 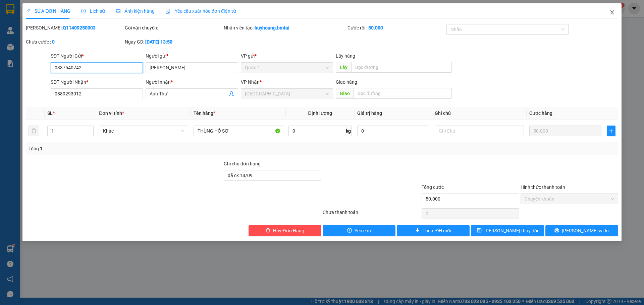 What do you see at coordinates (371, 214) in the screenshot?
I see `div: Chưa thanh toán` at bounding box center [371, 214].